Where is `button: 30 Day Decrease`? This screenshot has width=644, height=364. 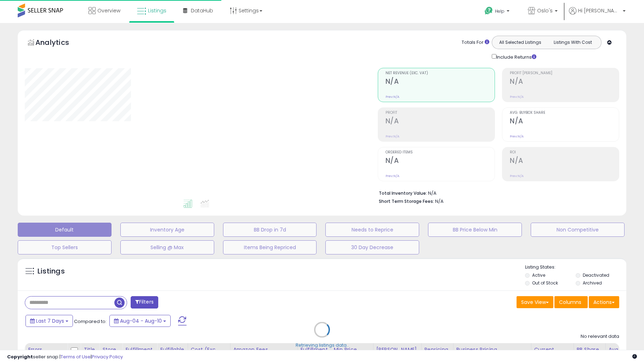
button: 30 Day Decrease is located at coordinates (372, 248).